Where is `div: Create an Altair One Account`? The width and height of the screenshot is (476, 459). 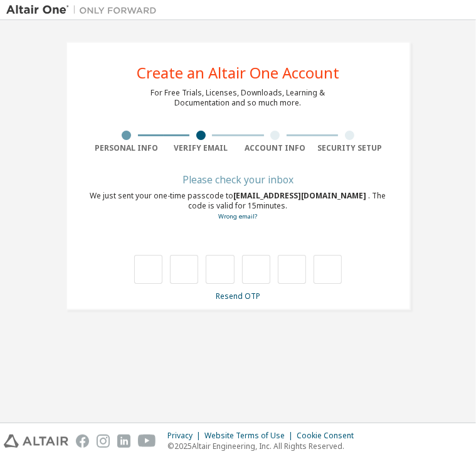 div: Create an Altair One Account is located at coordinates (238, 73).